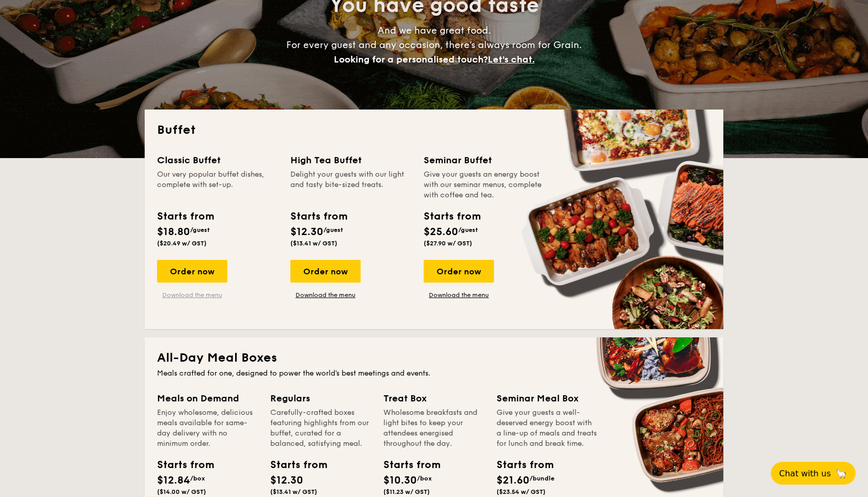  I want to click on span: Looking for a personalised touch?, so click(411, 59).